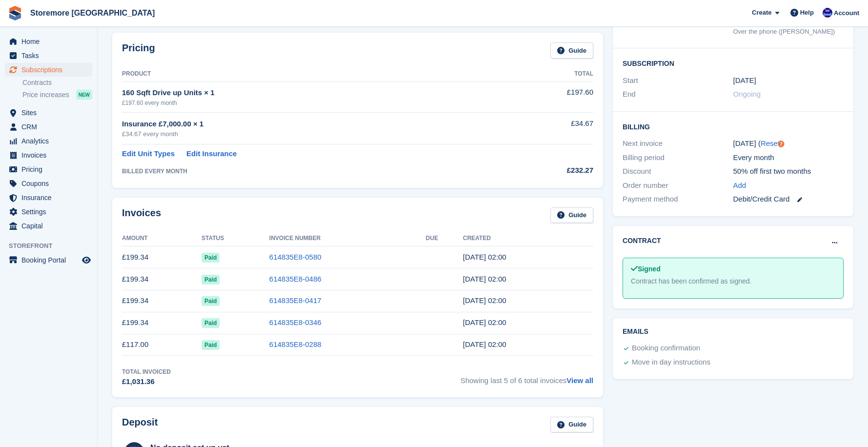 The height and width of the screenshot is (447, 868). Describe the element at coordinates (15, 13) in the screenshot. I see `img: stora-icon-8386f47178a22dfd0bd8f6a31ec36ba5ce8667c1dd55bd0f319d3a0aa187defe.svg` at that location.